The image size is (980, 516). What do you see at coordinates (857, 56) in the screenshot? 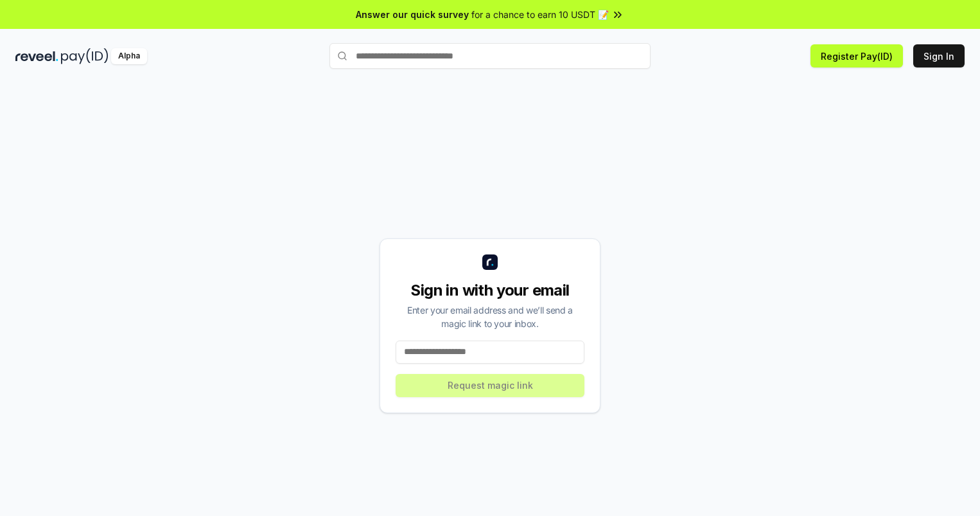
I see `button: Register Pay(ID)` at bounding box center [857, 56].